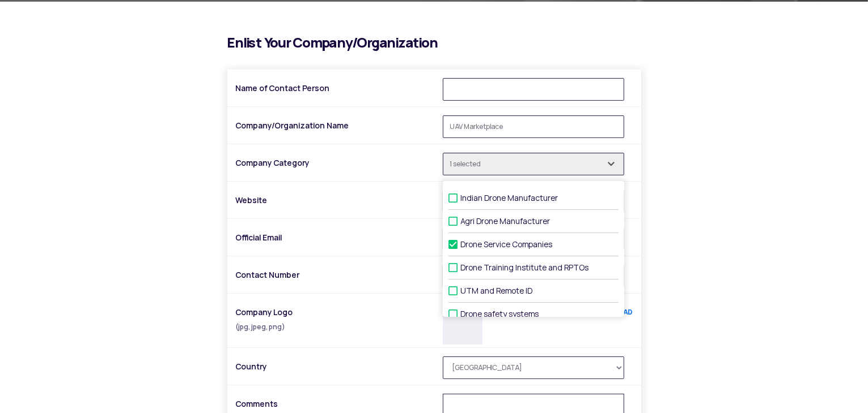  I want to click on input: Select Category, so click(533, 164).